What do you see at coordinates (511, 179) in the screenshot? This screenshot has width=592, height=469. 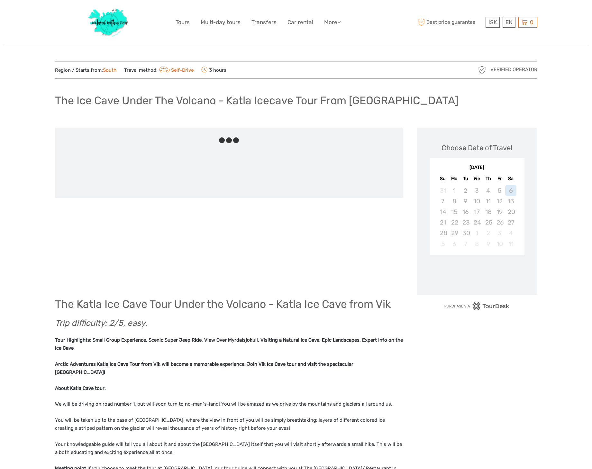 I see `div: Sa` at bounding box center [511, 179].